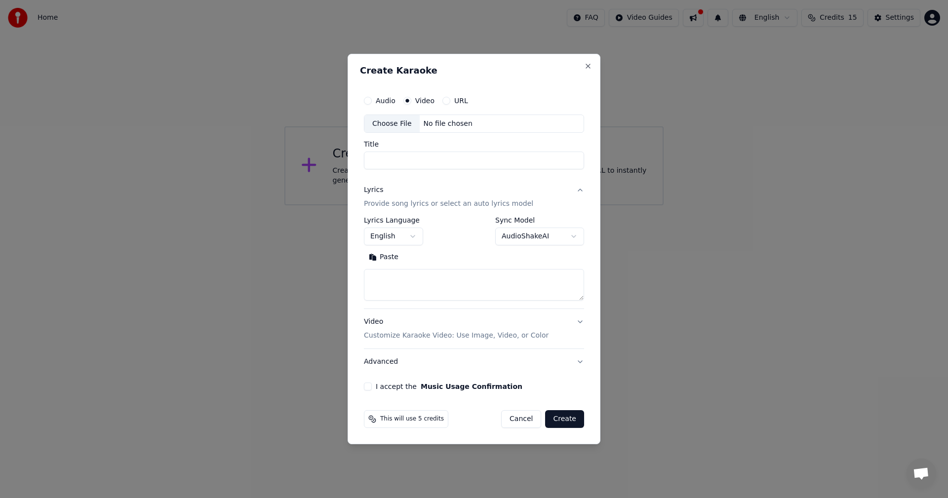  Describe the element at coordinates (474, 329) in the screenshot. I see `button: VideoCustomize Karaoke Video: Use Image, Video, or Color` at that location.